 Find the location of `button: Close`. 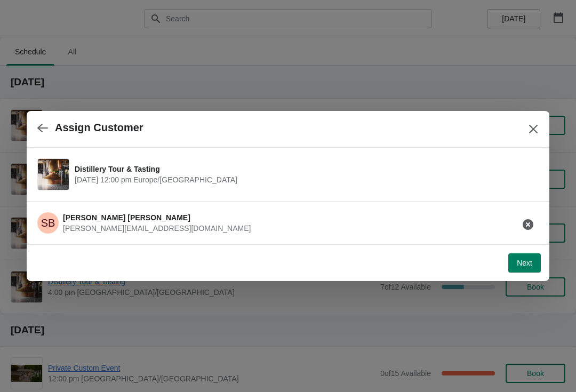

button: Close is located at coordinates (533, 129).